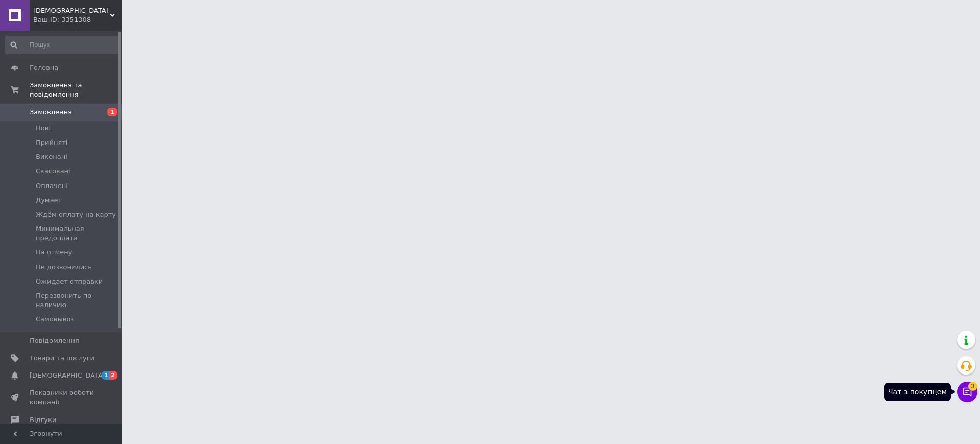 The height and width of the screenshot is (444, 980). What do you see at coordinates (52, 157) in the screenshot?
I see `span: Виконані` at bounding box center [52, 157].